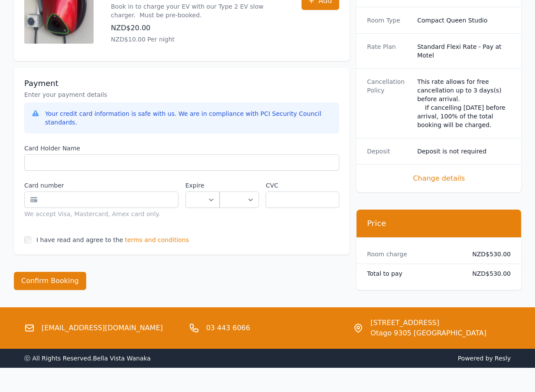  What do you see at coordinates (50, 281) in the screenshot?
I see `button: Confirm Booking` at bounding box center [50, 281].